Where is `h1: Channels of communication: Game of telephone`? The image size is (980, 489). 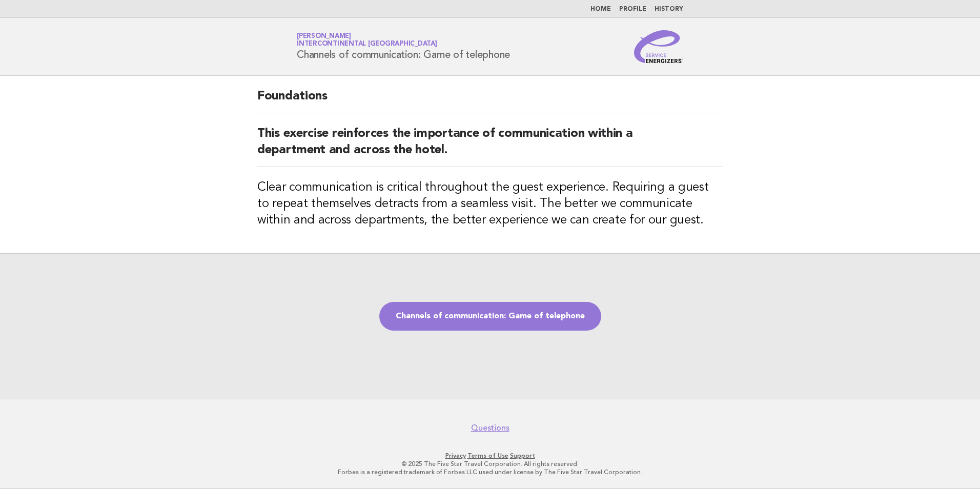 h1: Channels of communication: Game of telephone is located at coordinates (404, 47).